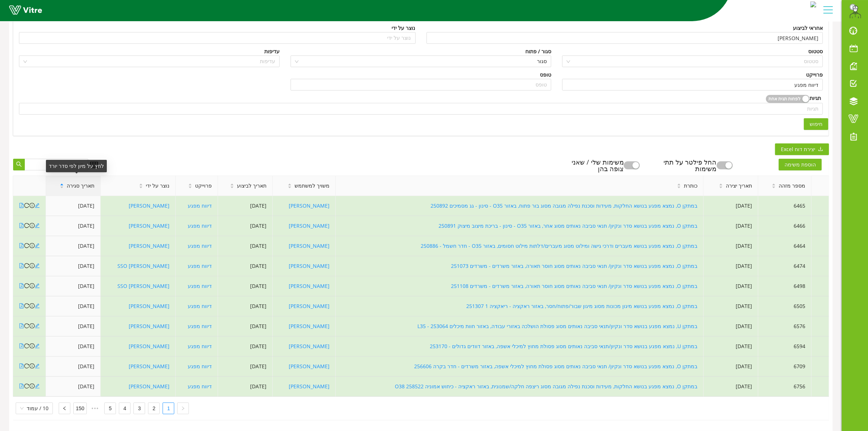  Describe the element at coordinates (785, 326) in the screenshot. I see `td: 6576` at that location.